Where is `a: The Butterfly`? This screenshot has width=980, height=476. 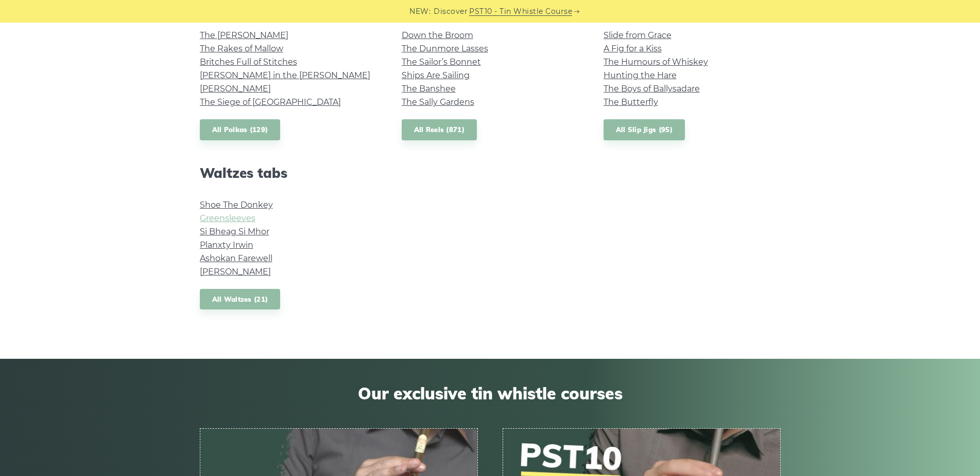 a: The Butterfly is located at coordinates (631, 102).